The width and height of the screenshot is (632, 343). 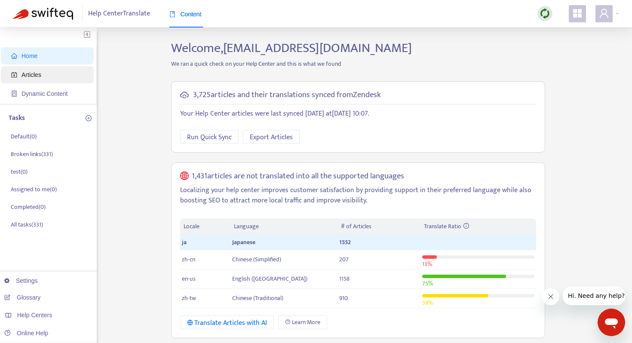 I want to click on span: cloud-sync, so click(x=184, y=95).